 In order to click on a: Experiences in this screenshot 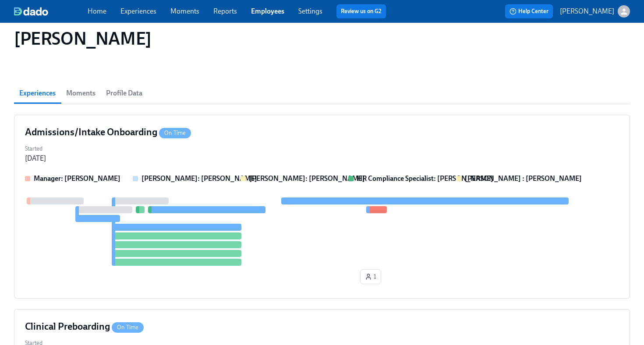, I will do `click(138, 11)`.